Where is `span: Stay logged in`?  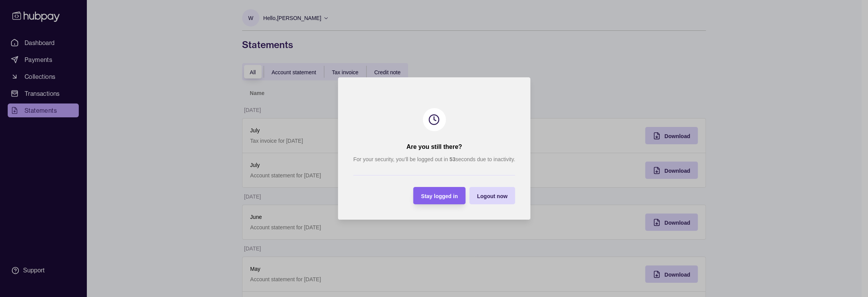 span: Stay logged in is located at coordinates (439, 196).